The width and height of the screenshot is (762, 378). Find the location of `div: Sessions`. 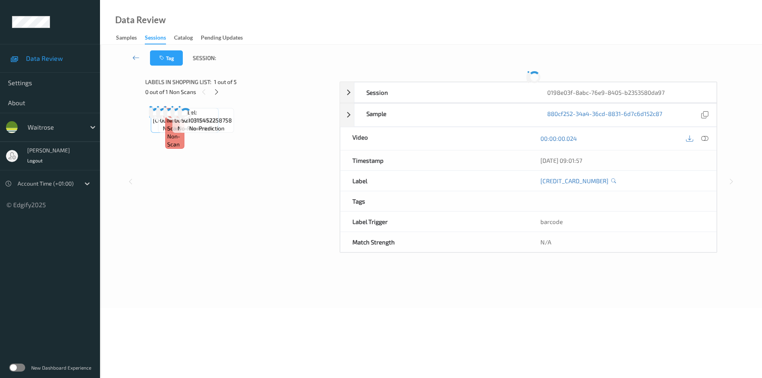

div: Sessions is located at coordinates (155, 39).